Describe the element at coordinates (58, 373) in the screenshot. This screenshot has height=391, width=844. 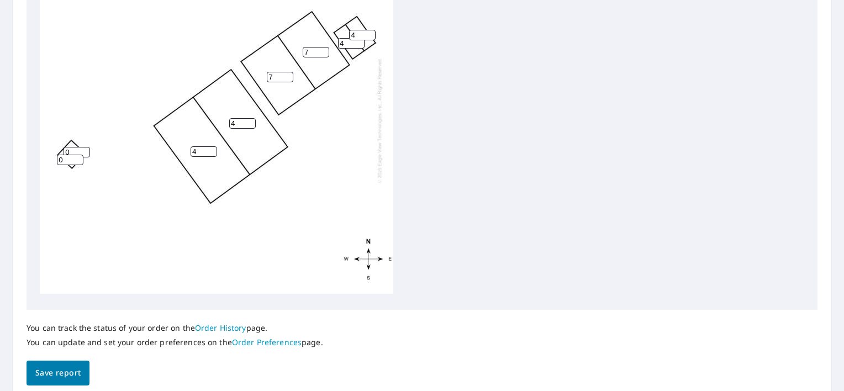
I see `span: Save report` at that location.